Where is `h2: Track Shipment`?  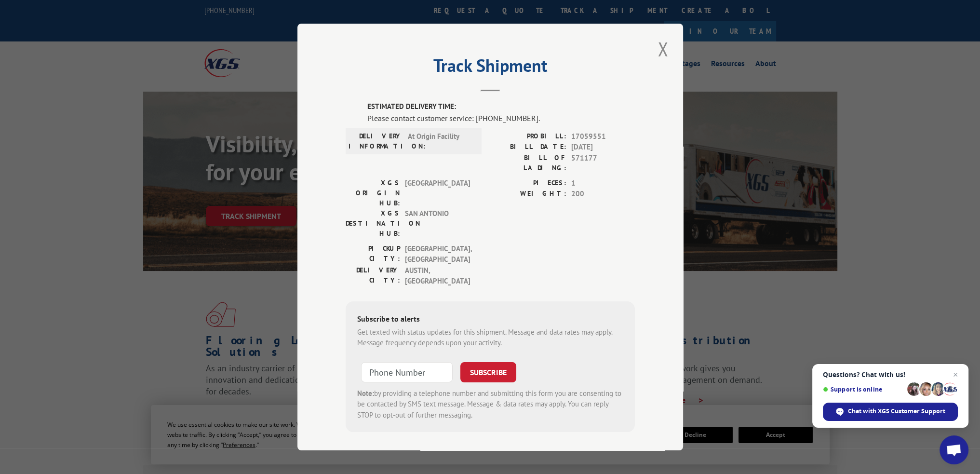
h2: Track Shipment is located at coordinates (490, 68).